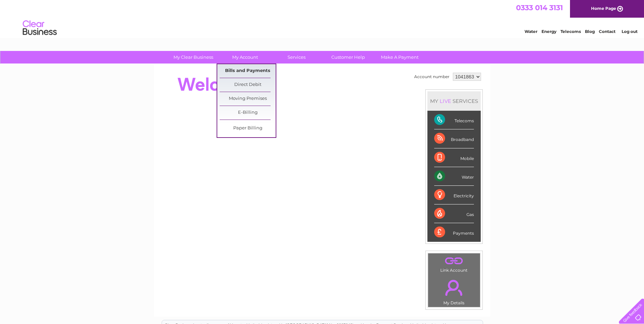 The width and height of the screenshot is (644, 324). Describe the element at coordinates (454, 101) in the screenshot. I see `div: MY SERVICES` at that location.